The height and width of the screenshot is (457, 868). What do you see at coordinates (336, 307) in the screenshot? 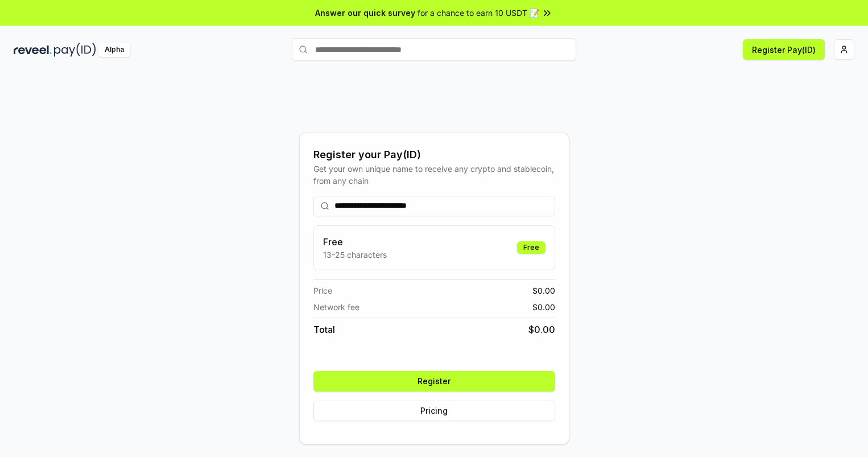
I see `span: Network fee` at bounding box center [336, 307].